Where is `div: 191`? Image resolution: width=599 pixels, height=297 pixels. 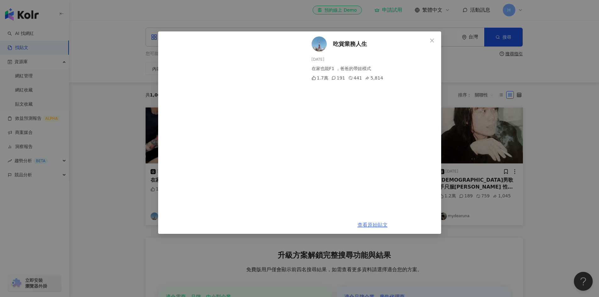
div: 191 is located at coordinates (338, 78).